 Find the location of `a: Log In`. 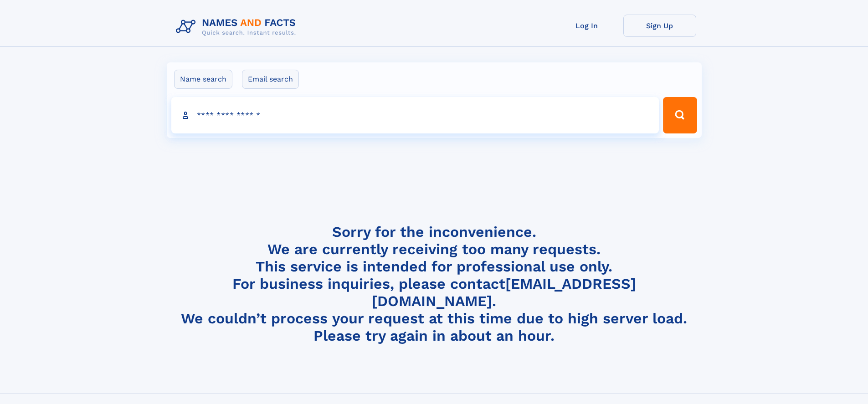

a: Log In is located at coordinates (587, 26).